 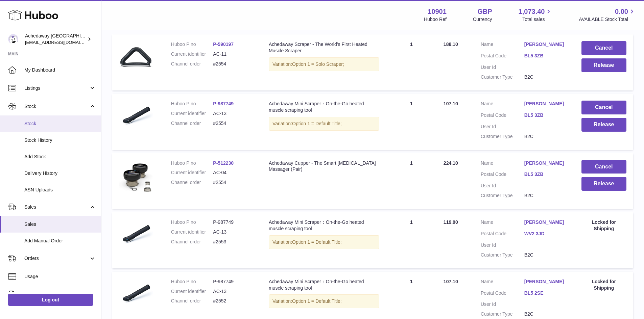 I want to click on span: Listings, so click(x=56, y=88).